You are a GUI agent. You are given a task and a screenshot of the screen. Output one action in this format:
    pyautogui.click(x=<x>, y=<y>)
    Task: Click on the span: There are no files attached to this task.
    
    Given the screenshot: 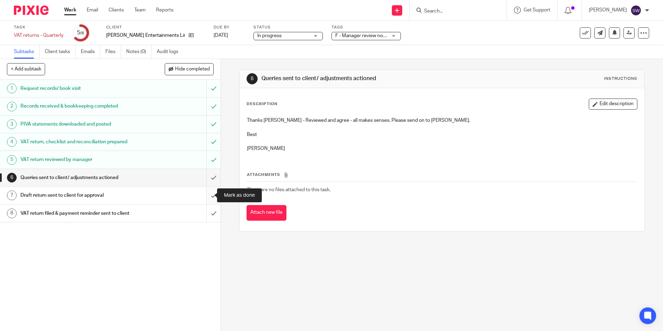 What is the action you would take?
    pyautogui.click(x=289, y=190)
    